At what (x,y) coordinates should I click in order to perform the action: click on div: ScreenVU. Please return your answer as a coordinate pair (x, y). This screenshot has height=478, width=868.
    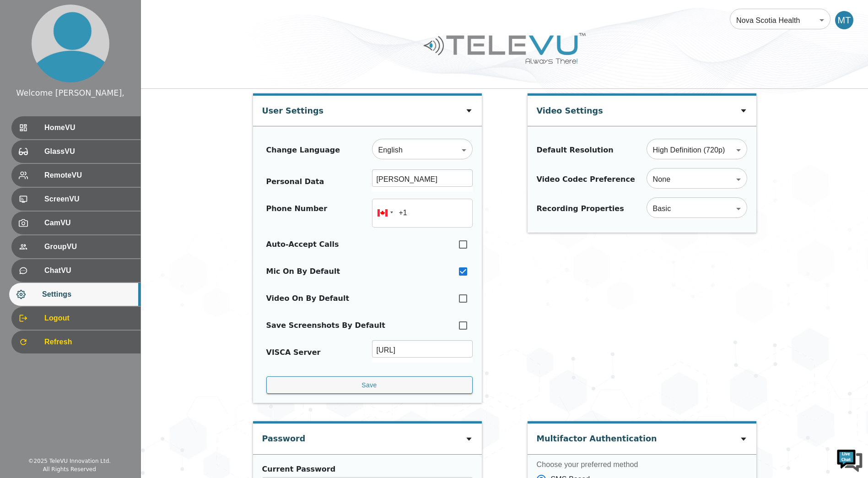
    Looking at the image, I should click on (76, 199).